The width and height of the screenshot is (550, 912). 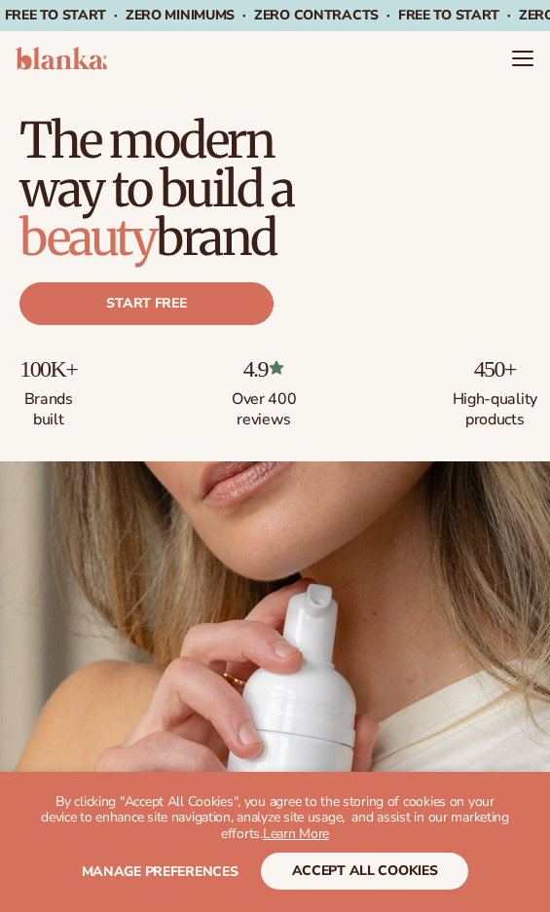 I want to click on p: 100K+, so click(x=48, y=369).